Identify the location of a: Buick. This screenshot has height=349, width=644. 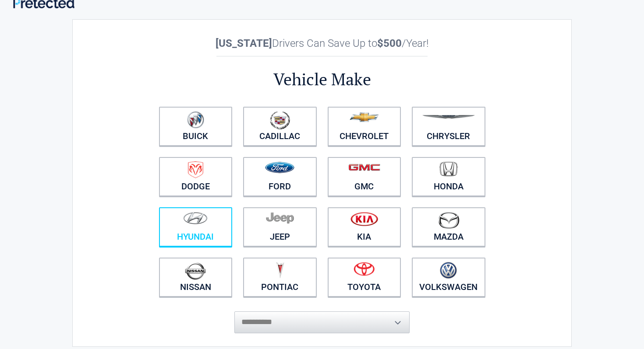
(196, 127).